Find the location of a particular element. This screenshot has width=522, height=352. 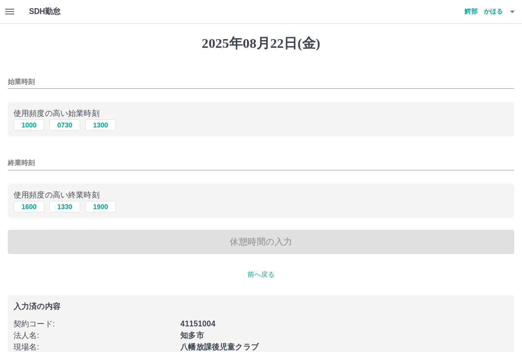

b: 八幡放課後児童クラブ is located at coordinates (219, 347).